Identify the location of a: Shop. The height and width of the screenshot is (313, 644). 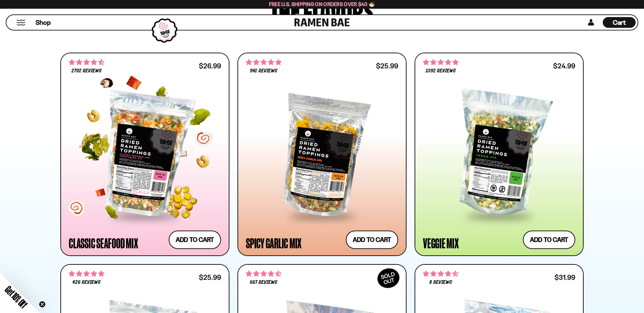
(43, 23).